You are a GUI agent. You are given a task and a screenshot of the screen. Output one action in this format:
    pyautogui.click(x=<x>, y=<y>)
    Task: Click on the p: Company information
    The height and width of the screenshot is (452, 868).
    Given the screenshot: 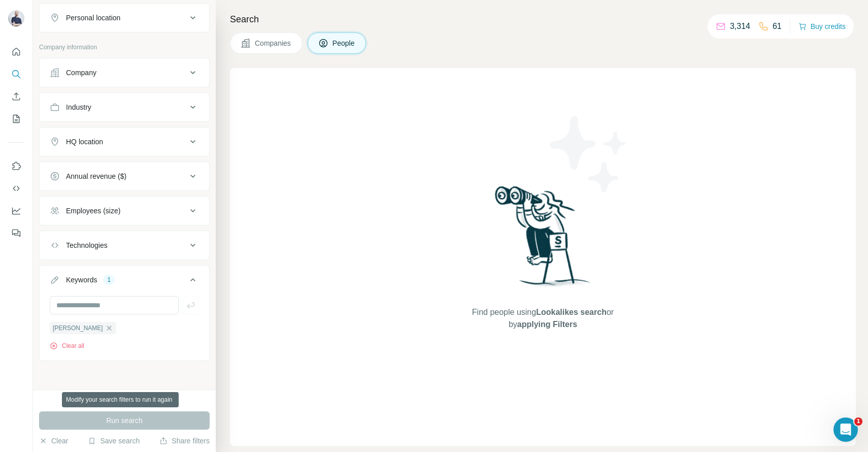 What is the action you would take?
    pyautogui.click(x=125, y=47)
    